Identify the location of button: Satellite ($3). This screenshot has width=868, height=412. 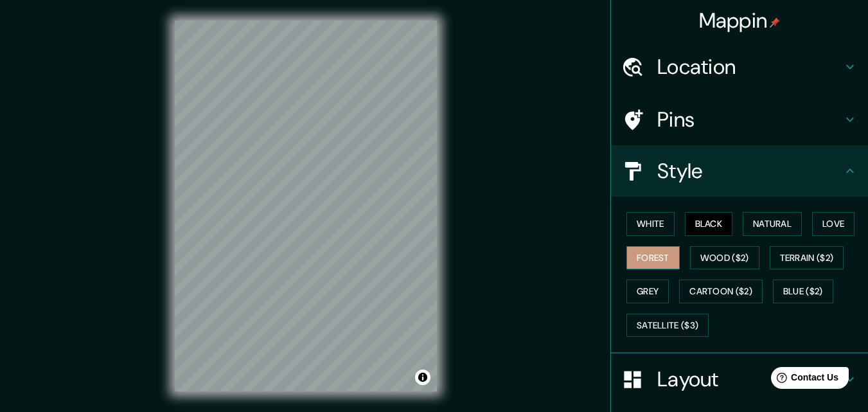
(668, 325).